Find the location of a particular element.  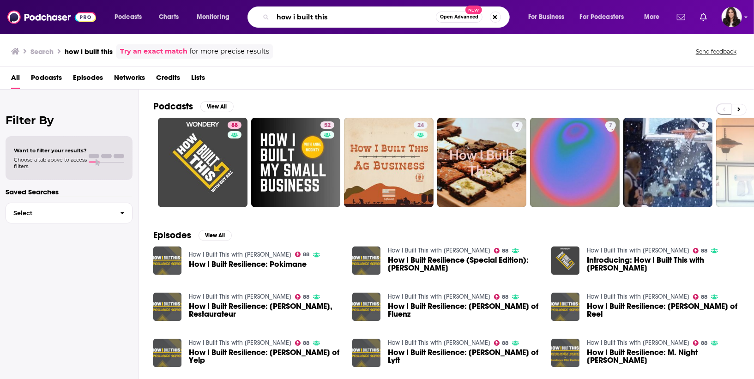

img: How I Built Resilience: Vivian Ku, Restaurateur is located at coordinates (167, 306).